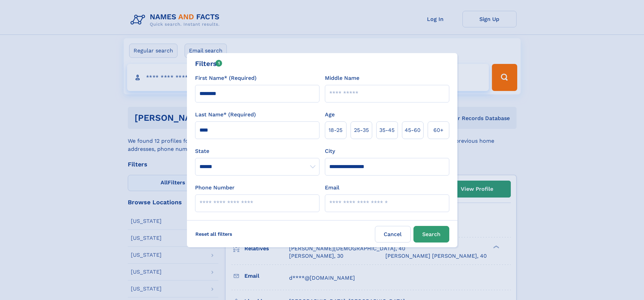  I want to click on label: Cancel, so click(393, 234).